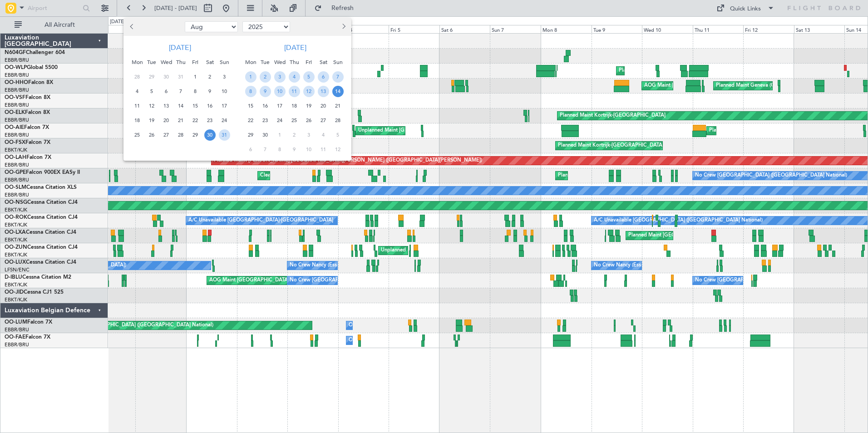 Image resolution: width=868 pixels, height=433 pixels. I want to click on div: 11-9-2025, so click(294, 91).